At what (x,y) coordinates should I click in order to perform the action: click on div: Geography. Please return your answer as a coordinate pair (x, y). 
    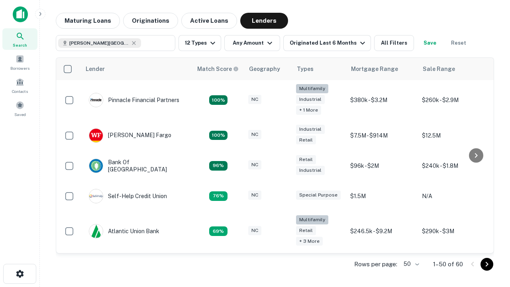
    Looking at the image, I should click on (264, 69).